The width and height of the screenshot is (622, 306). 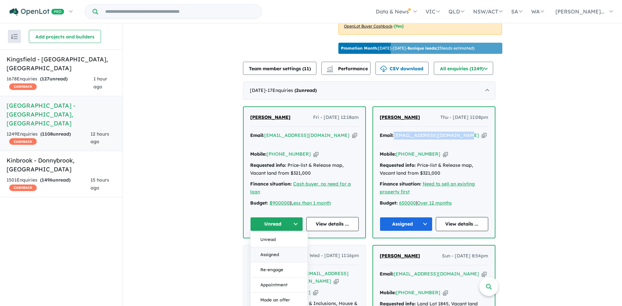 I want to click on button: Team member settings (11), so click(x=280, y=68).